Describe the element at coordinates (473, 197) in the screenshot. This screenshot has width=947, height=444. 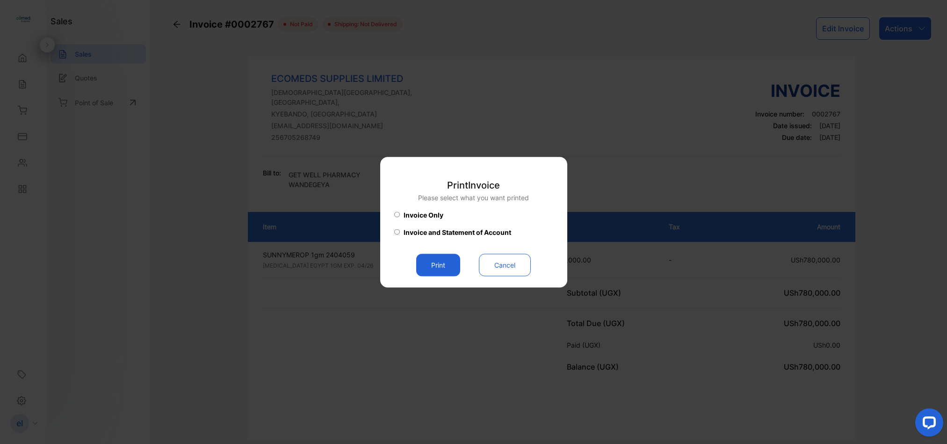
I see `p: Please select what you want printed` at that location.